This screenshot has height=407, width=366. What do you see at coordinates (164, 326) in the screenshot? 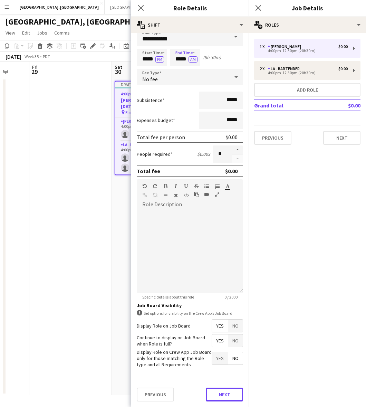
I see `label: Display Role on Job Board` at bounding box center [164, 326].